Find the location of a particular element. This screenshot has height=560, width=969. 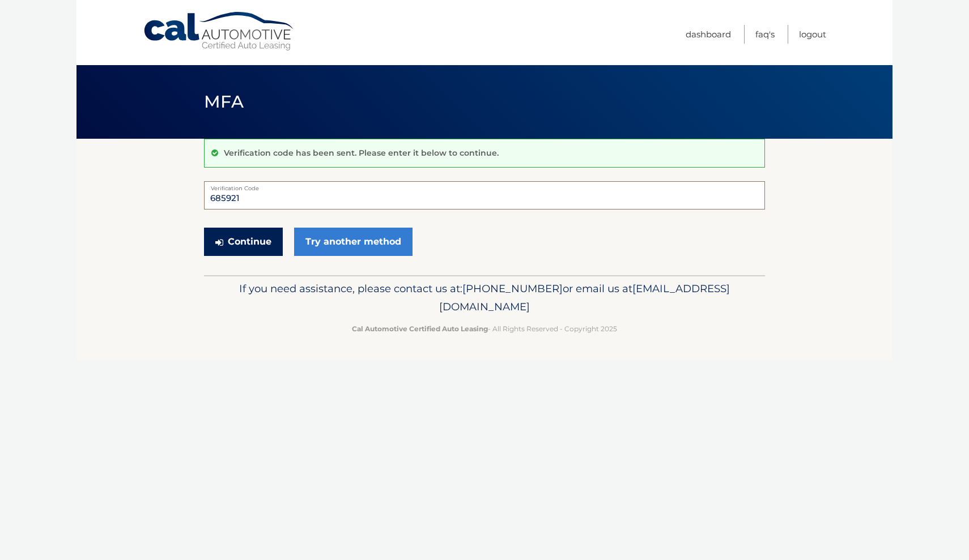

a: Cal Automotive is located at coordinates (220, 31).